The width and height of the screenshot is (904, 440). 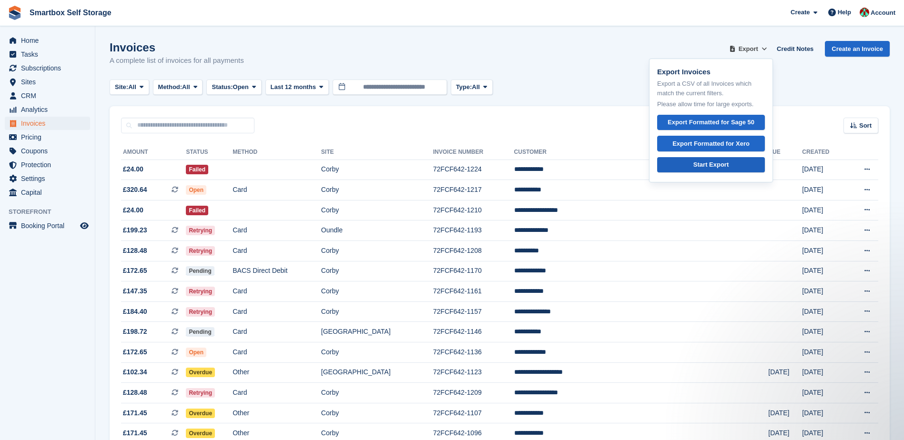 I want to click on button: Last 12 months, so click(x=297, y=87).